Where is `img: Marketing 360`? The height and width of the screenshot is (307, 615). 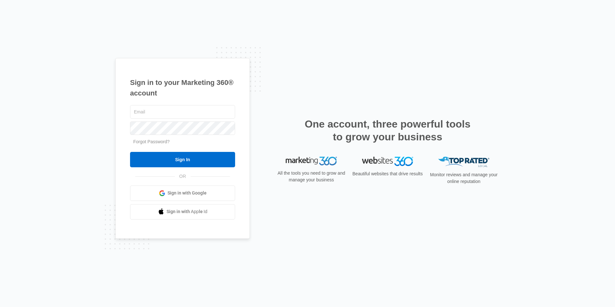 img: Marketing 360 is located at coordinates (311, 161).